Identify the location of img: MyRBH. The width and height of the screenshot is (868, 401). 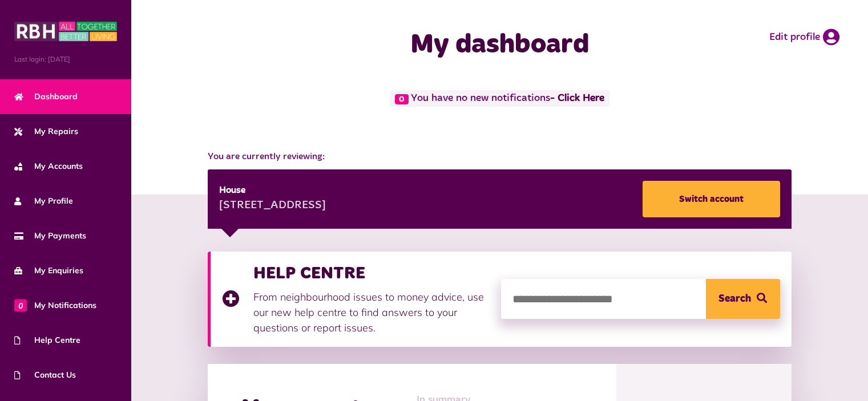
(66, 31).